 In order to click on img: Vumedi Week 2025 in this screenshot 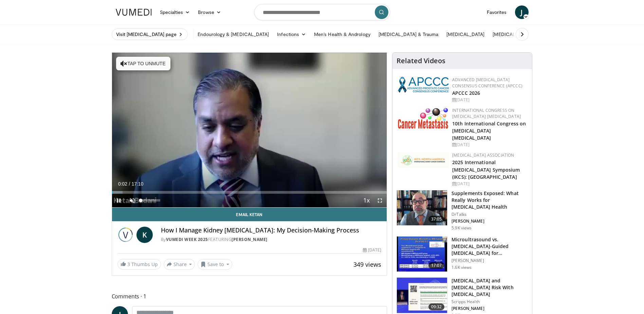, I will do `click(126, 234)`.